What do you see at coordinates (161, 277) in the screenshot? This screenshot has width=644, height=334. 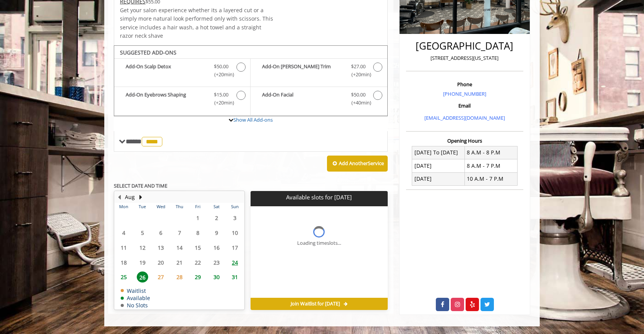 I see `td: Select day27` at bounding box center [161, 277].